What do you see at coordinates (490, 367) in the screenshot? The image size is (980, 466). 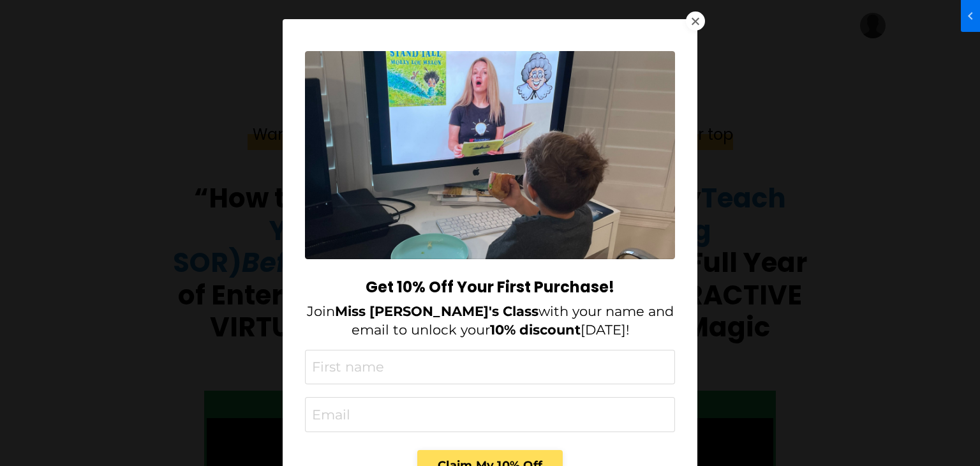 I see `input: First name` at bounding box center [490, 367].